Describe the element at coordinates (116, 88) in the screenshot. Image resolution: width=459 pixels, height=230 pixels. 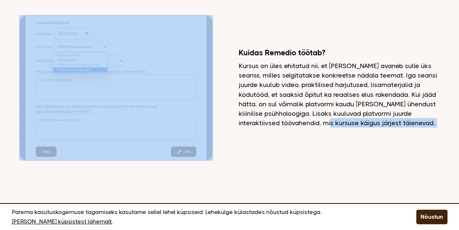
I see `img: Pilt platormil pakutavast päeviku võimalusest` at that location.